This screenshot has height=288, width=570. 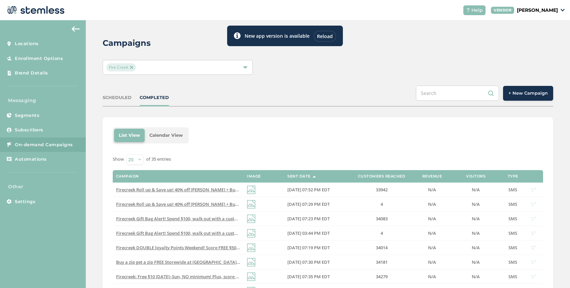 I want to click on span: Subscribers, so click(x=29, y=130).